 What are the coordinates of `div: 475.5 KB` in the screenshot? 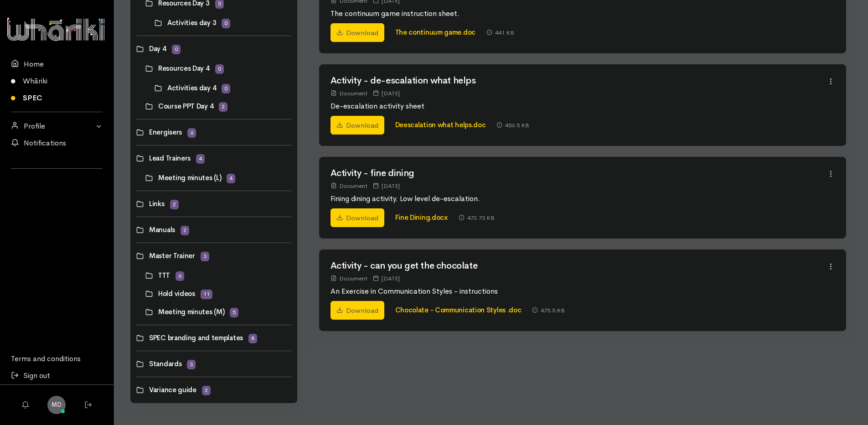 It's located at (548, 310).